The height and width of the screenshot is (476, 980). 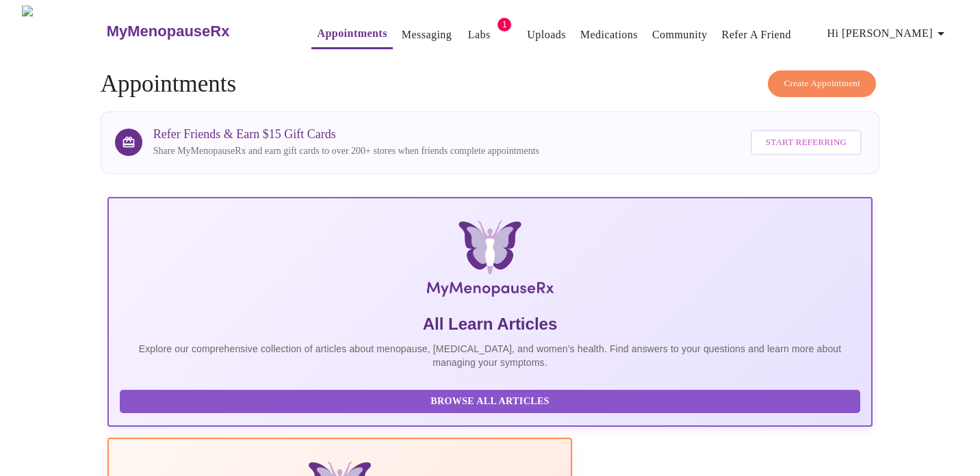 I want to click on button: Start Referring, so click(x=806, y=142).